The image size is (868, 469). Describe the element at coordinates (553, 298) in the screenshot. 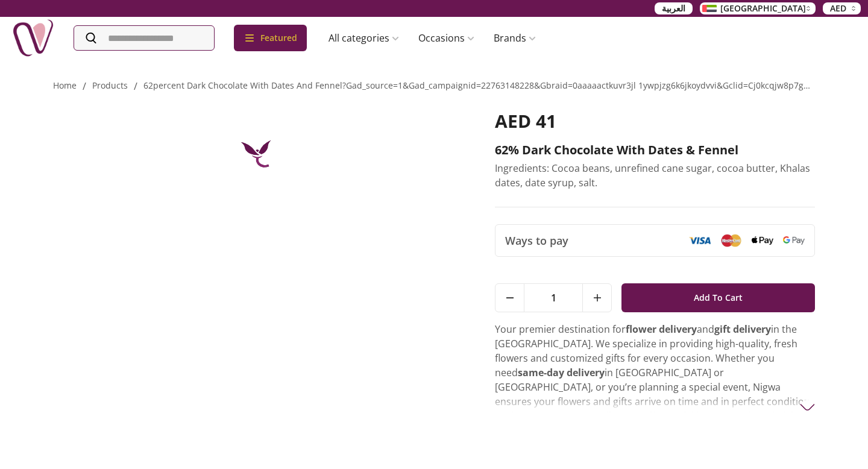

I see `span: 1` at that location.